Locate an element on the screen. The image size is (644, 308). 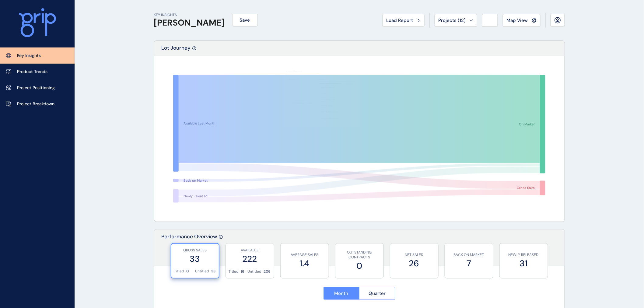
button: Quarter is located at coordinates (377, 293).